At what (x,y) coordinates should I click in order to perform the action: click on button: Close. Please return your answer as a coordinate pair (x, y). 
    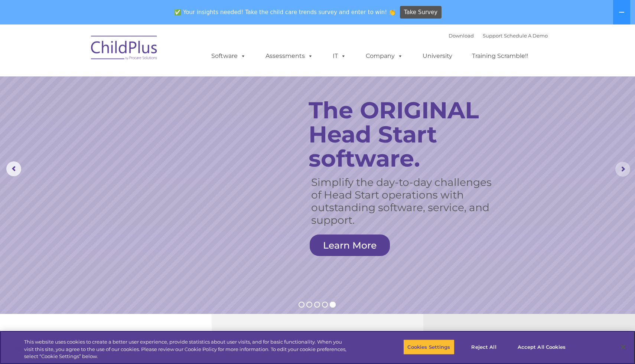
    Looking at the image, I should click on (623, 347).